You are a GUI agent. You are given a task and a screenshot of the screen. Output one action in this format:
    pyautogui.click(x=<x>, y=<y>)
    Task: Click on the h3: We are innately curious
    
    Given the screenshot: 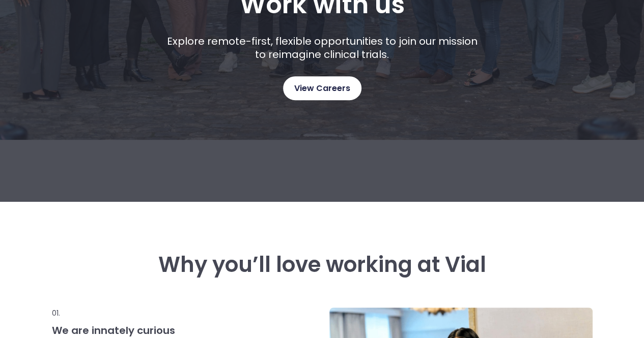 What is the action you would take?
    pyautogui.click(x=170, y=330)
    